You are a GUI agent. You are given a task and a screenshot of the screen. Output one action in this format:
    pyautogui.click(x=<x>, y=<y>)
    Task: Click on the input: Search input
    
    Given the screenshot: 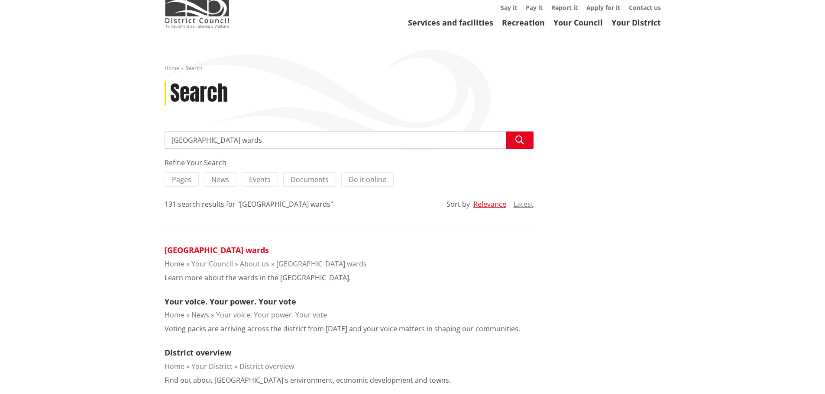 What is the action you would take?
    pyautogui.click(x=349, y=140)
    